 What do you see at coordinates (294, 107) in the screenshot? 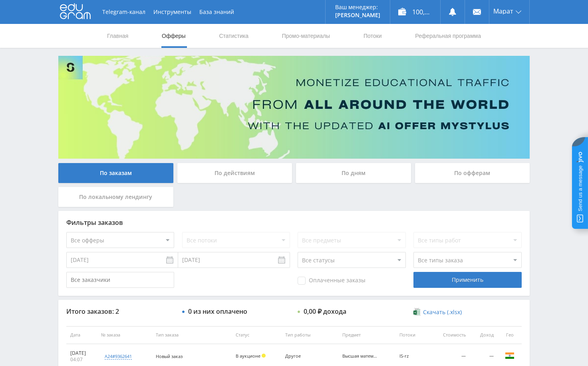
I see `img: Banner` at bounding box center [294, 107].